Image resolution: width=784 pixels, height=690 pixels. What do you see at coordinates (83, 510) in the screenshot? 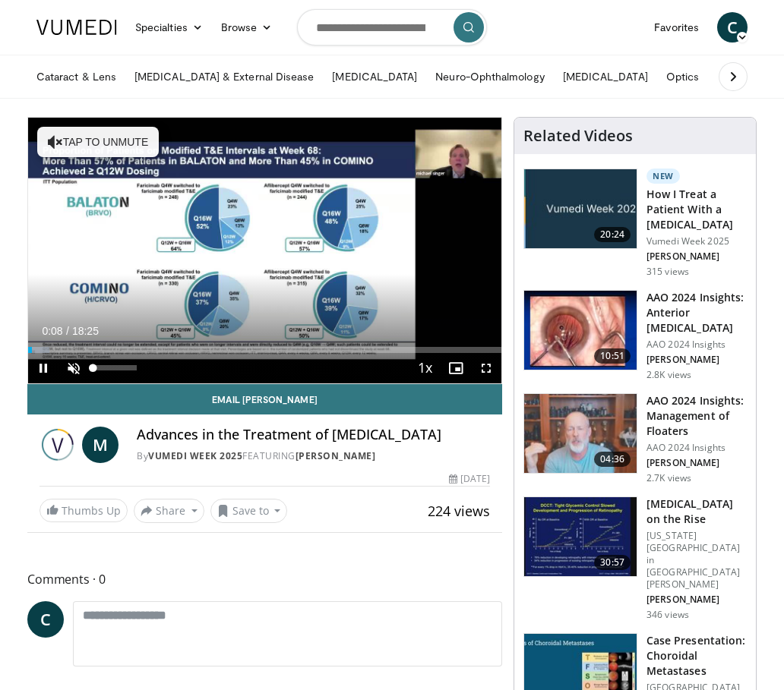
I see `a: Thumbs Up` at bounding box center [83, 510].